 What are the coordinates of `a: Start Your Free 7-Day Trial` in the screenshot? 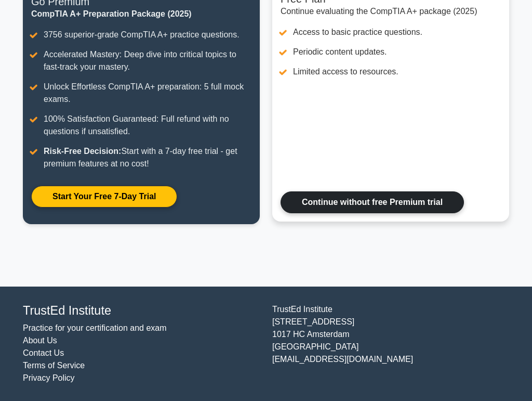 It's located at (104, 197).